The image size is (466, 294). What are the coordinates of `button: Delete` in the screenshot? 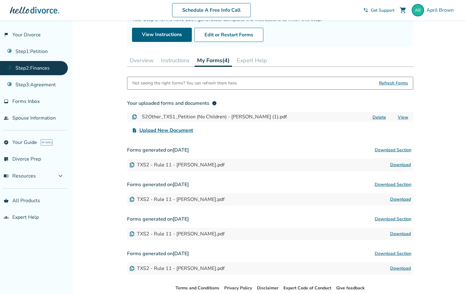 It's located at (379, 117).